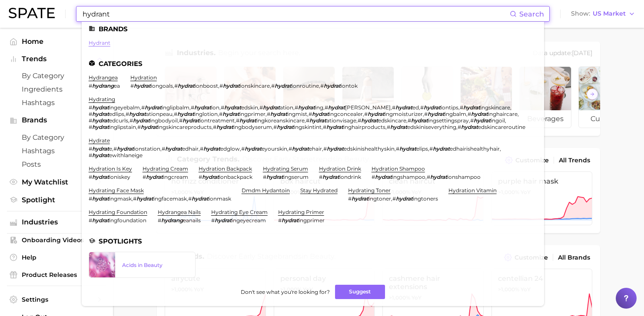  I want to click on li: Spotlights, so click(313, 241).